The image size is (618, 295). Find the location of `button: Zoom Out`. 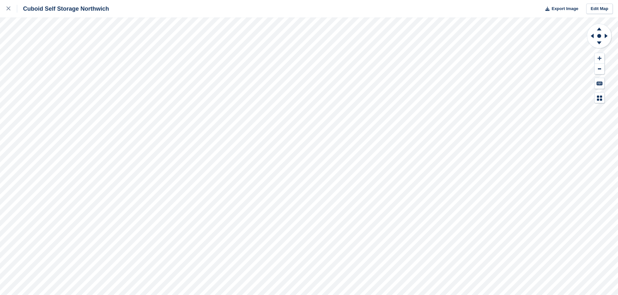

button: Zoom Out is located at coordinates (599, 69).